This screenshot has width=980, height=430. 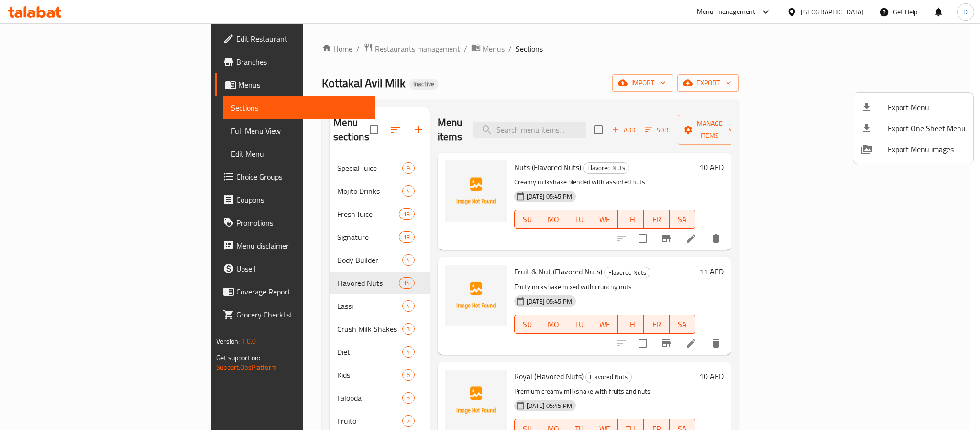 What do you see at coordinates (927, 149) in the screenshot?
I see `span: Export Menu images` at bounding box center [927, 149].